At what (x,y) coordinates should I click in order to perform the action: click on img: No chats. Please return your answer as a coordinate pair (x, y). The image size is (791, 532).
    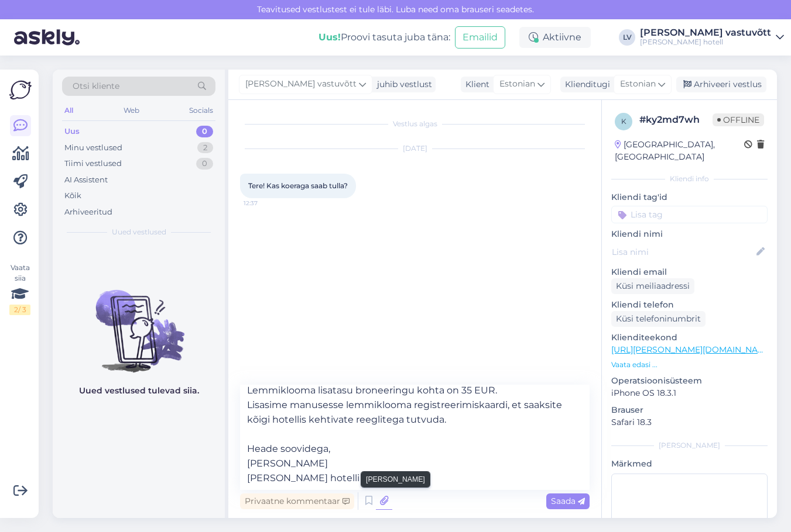
    Looking at the image, I should click on (139, 322).